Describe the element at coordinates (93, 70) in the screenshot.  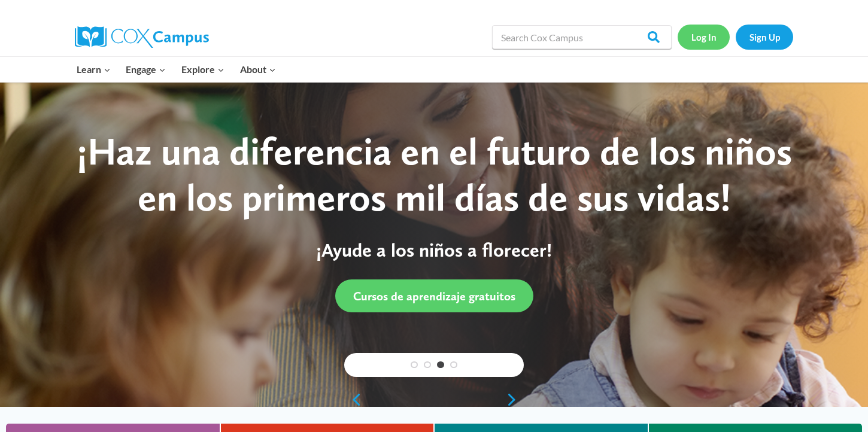
I see `button: Child menu of Learn` at that location.